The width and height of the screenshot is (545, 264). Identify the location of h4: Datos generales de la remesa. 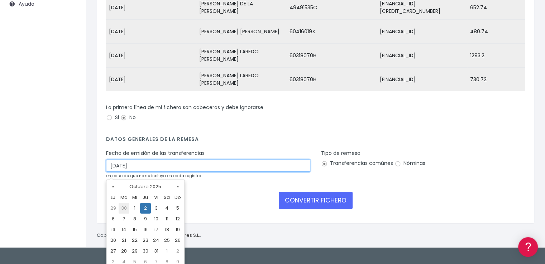
(315, 141).